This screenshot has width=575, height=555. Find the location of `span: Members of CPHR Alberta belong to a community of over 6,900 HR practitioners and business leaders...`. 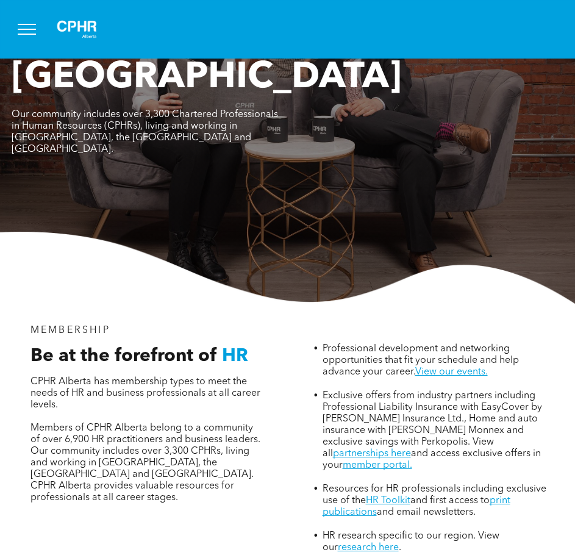

span: Members of CPHR Alberta belong to a community of over 6,900 HR practitioners and business leaders... is located at coordinates (145, 463).